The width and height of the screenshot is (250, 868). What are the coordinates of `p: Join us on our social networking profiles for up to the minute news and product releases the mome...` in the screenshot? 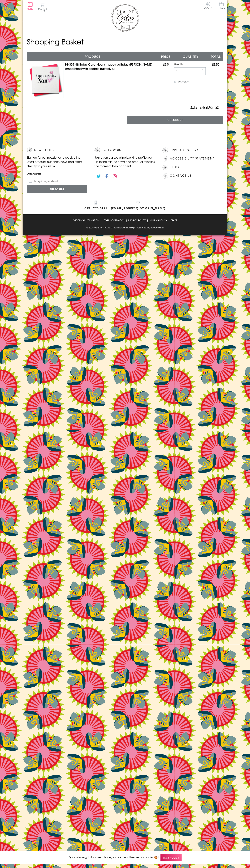 It's located at (125, 161).